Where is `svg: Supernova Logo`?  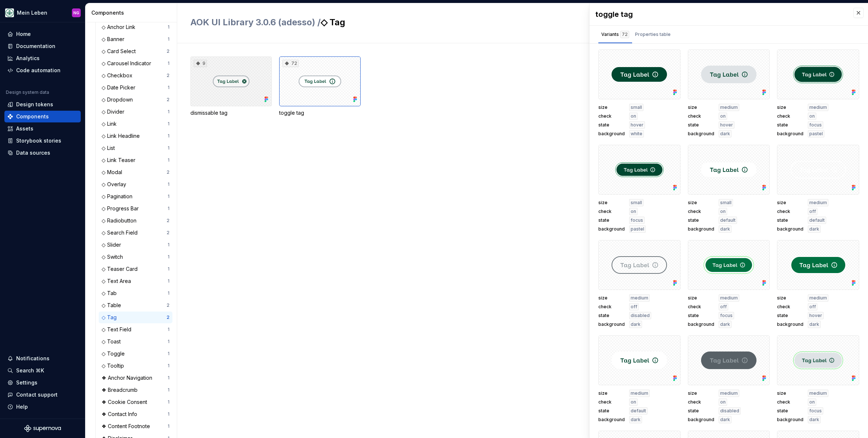
svg: Supernova Logo is located at coordinates (43, 429).